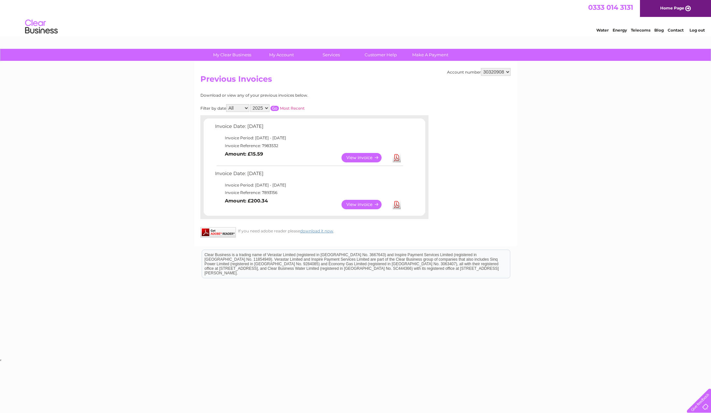 The width and height of the screenshot is (711, 413). Describe the element at coordinates (308, 146) in the screenshot. I see `td: Invoice Reference: 7983532` at that location.